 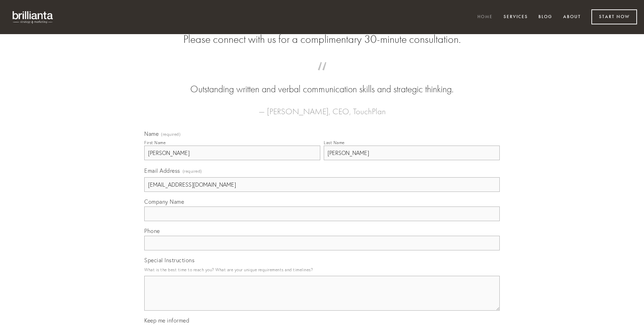 What do you see at coordinates (322, 39) in the screenshot?
I see `h2: Please connect with us for a complimentary 30-minute consultation.` at bounding box center [322, 39].